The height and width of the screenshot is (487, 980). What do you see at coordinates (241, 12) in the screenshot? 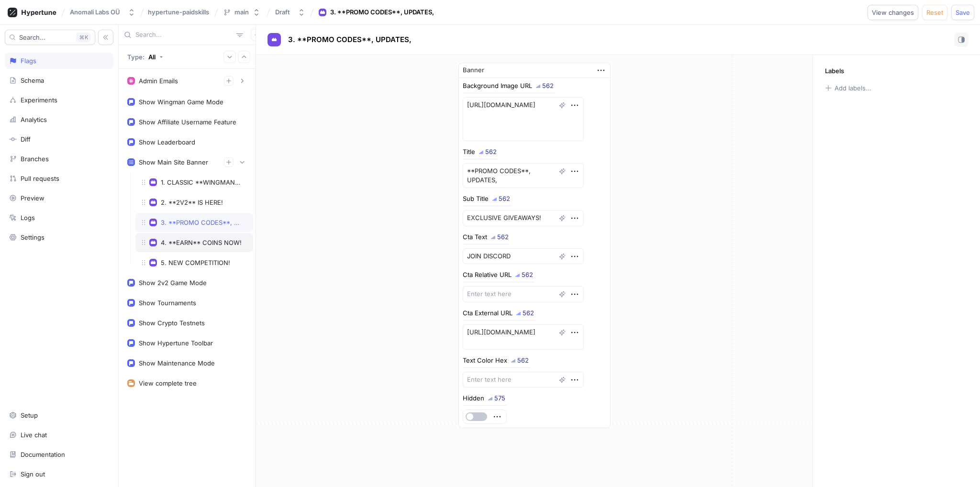
I see `button: main` at bounding box center [241, 12].